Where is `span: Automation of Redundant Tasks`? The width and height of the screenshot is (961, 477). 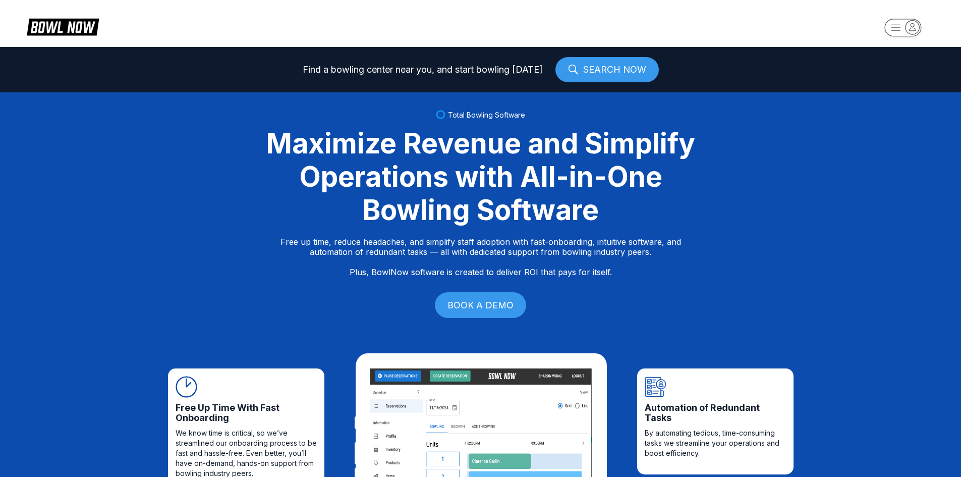
span: Automation of Redundant Tasks is located at coordinates (715, 413).